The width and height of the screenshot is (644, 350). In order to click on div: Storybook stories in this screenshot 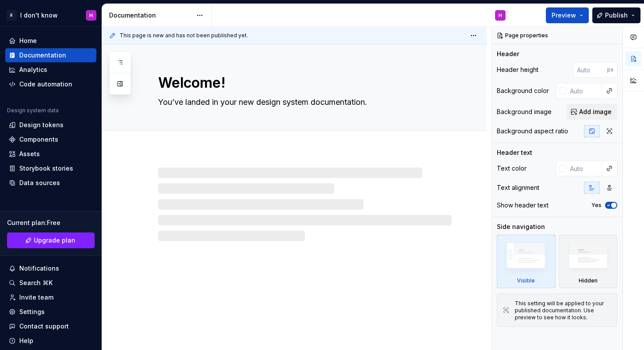, I will do `click(46, 169)`.